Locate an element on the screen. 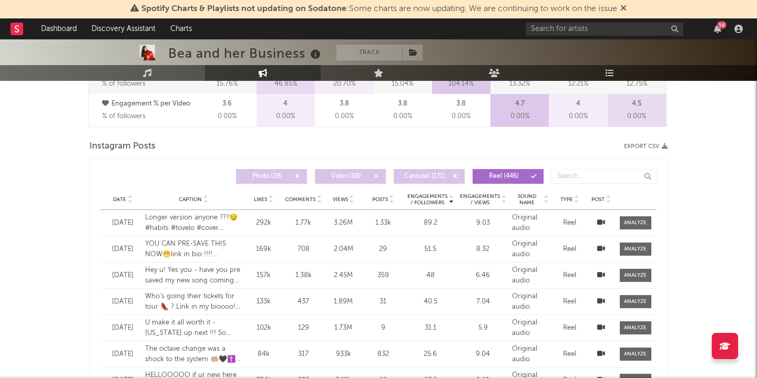 The image size is (757, 378). div: 1.38k is located at coordinates (303, 276).